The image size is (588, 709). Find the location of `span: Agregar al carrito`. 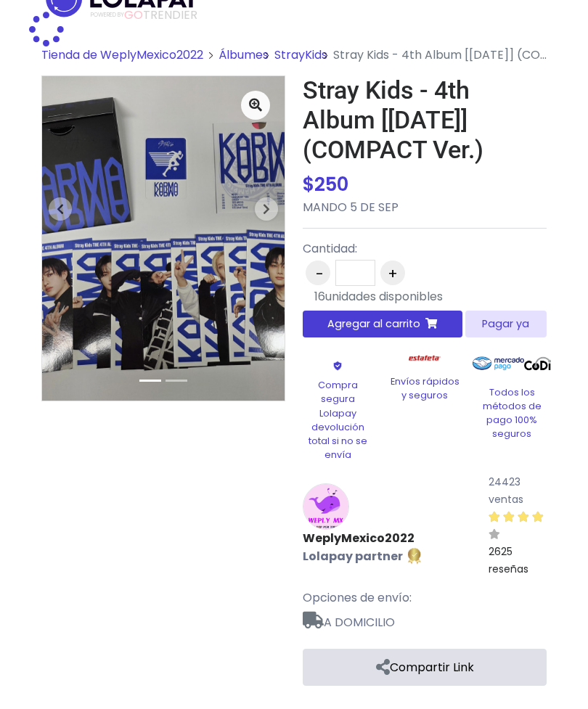

span: Agregar al carrito is located at coordinates (374, 323).